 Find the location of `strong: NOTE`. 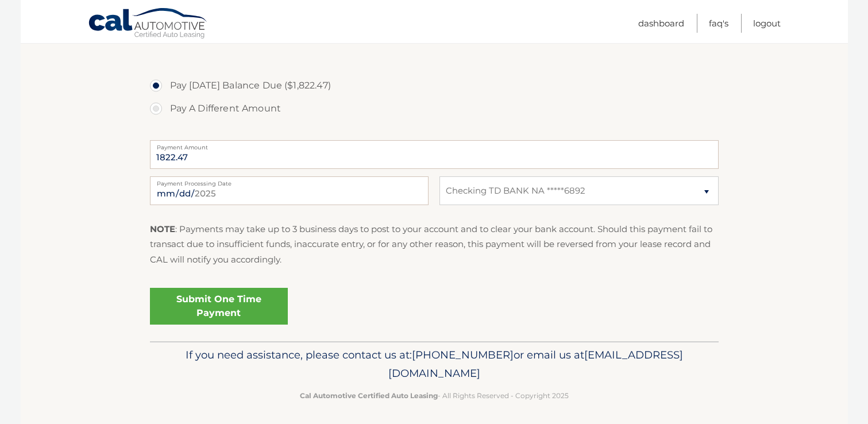

strong: NOTE is located at coordinates (163, 228).